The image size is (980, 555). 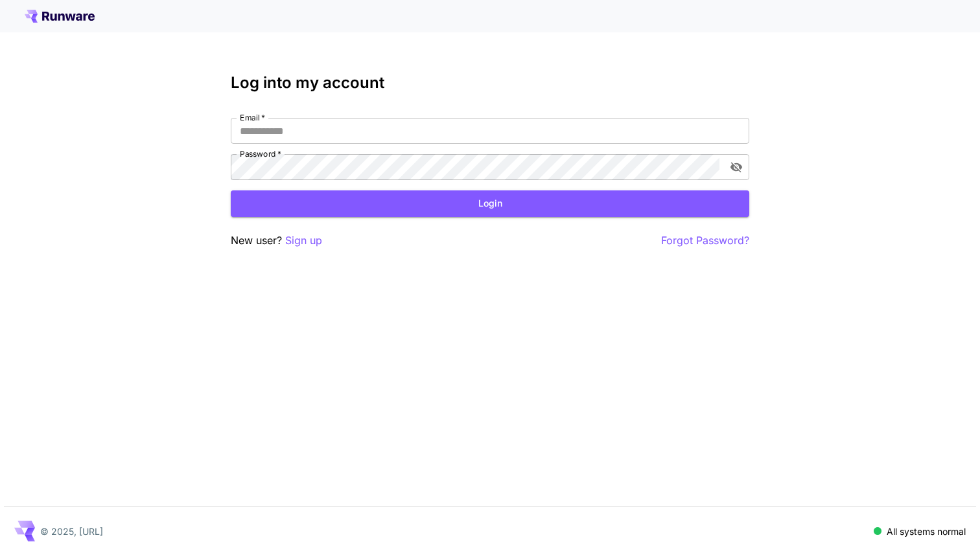 What do you see at coordinates (705, 240) in the screenshot?
I see `p: Forgot Password?` at bounding box center [705, 240].